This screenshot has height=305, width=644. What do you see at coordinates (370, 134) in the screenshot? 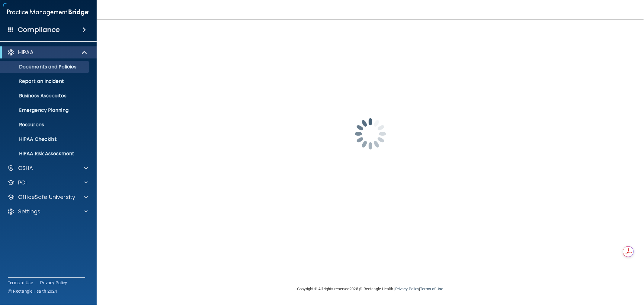
I see `img: spinner.e123f6fc.gif` at bounding box center [370, 134].